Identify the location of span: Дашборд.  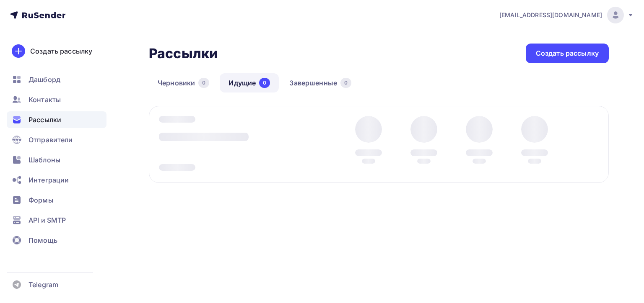
(44, 80).